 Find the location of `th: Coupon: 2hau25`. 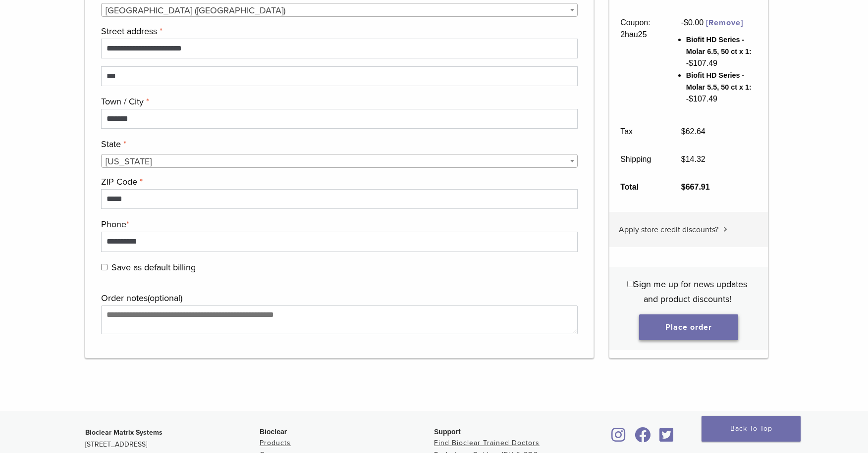

th: Coupon: 2hau25 is located at coordinates (640, 63).